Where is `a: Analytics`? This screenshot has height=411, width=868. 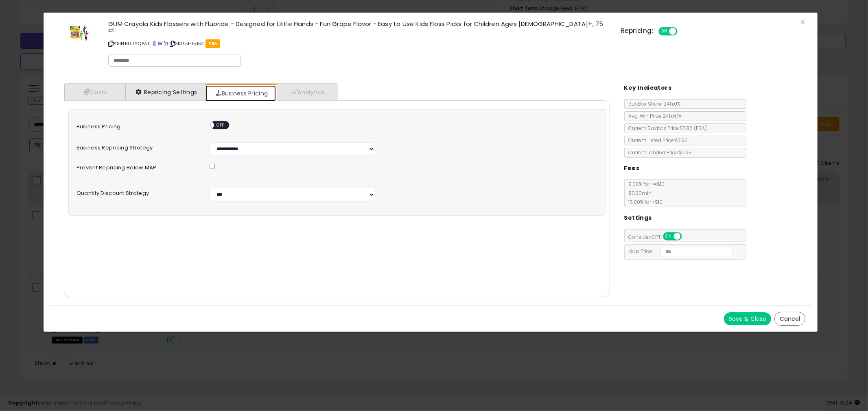 a: Analytics is located at coordinates (307, 92).